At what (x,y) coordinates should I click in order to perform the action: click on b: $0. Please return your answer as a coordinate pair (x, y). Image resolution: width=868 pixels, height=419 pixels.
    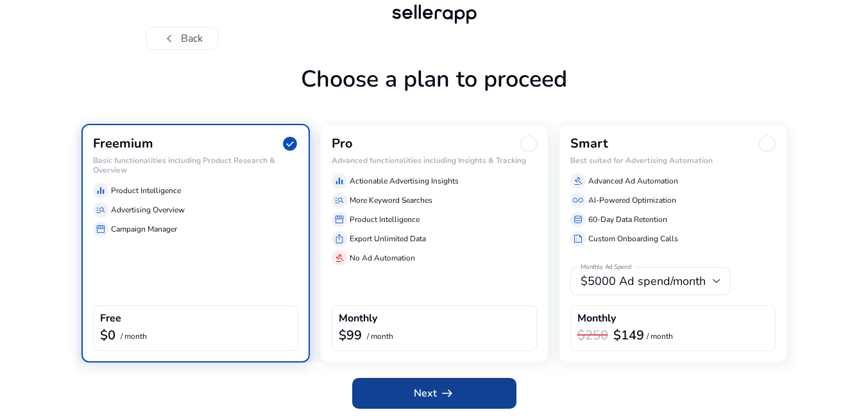
    Looking at the image, I should click on (108, 335).